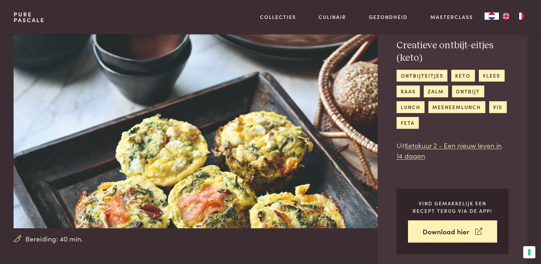 The height and width of the screenshot is (264, 541). I want to click on p: Vind gemakkelijk een recept terug via de app!, so click(453, 207).